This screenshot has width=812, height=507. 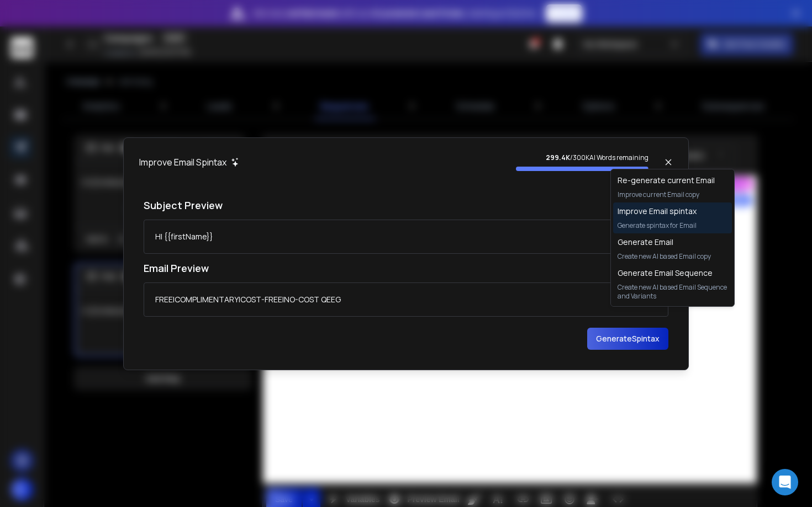 What do you see at coordinates (785, 483) in the screenshot?
I see `div: Open Intercom Messenger` at bounding box center [785, 483].